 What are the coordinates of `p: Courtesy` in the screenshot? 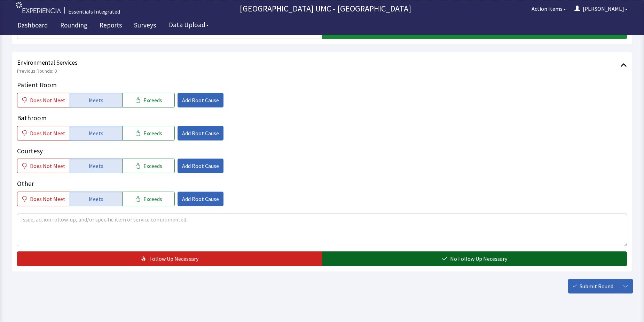 It's located at (322, 151).